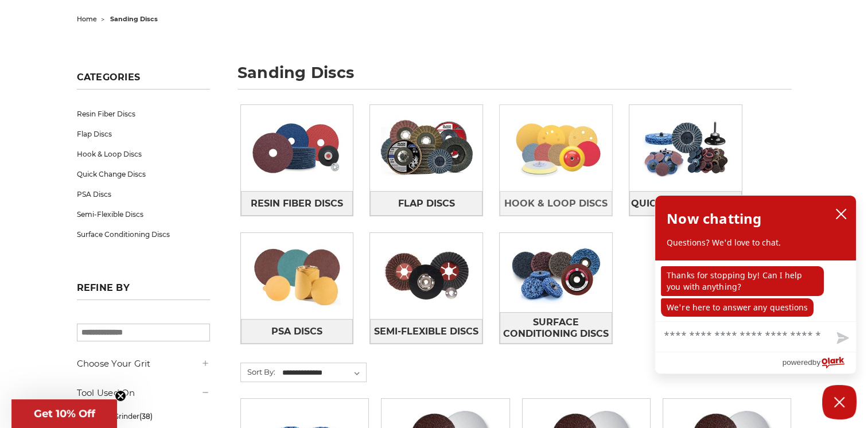 This screenshot has height=428, width=868. What do you see at coordinates (145, 416) in the screenshot?
I see `span: (38)` at bounding box center [145, 416].